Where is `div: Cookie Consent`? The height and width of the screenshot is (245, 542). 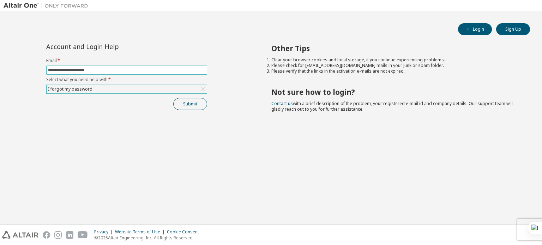 div: Cookie Consent is located at coordinates (185, 232).